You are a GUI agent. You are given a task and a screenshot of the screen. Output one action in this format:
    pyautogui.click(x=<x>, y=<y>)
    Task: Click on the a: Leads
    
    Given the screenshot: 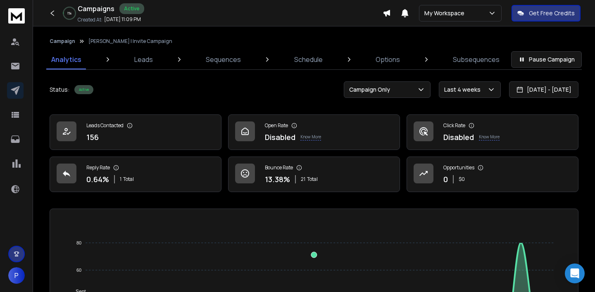 What is the action you would take?
    pyautogui.click(x=143, y=59)
    